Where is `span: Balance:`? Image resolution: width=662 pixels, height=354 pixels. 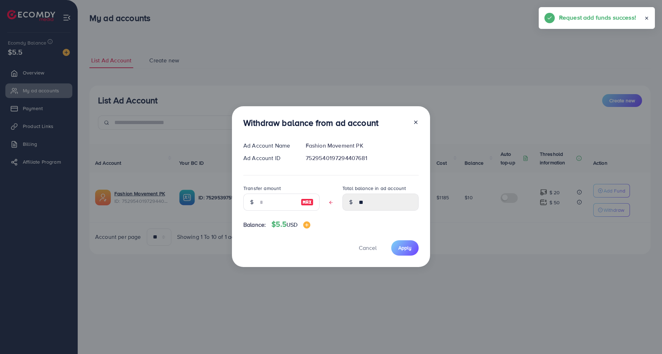 span: Balance: is located at coordinates (254, 225).